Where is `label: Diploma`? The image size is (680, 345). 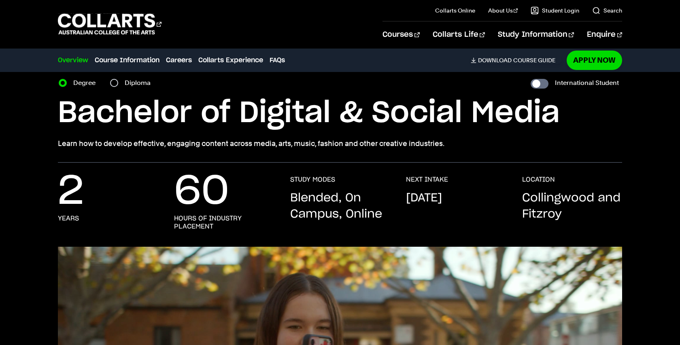
label: Diploma is located at coordinates (140, 83).